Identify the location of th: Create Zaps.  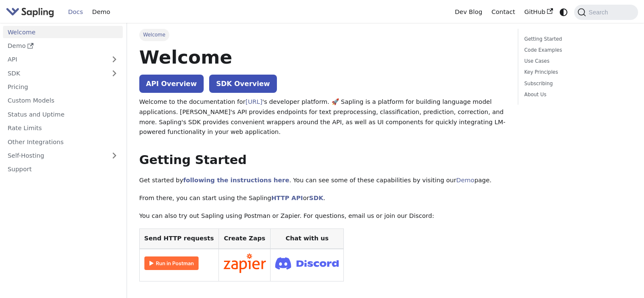
(244, 239).